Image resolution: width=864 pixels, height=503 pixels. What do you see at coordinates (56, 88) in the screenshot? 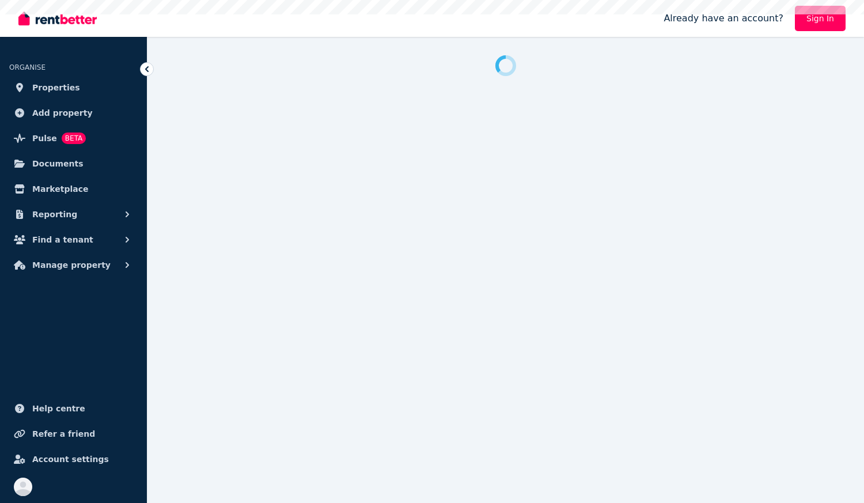
I see `span: Properties` at bounding box center [56, 88].